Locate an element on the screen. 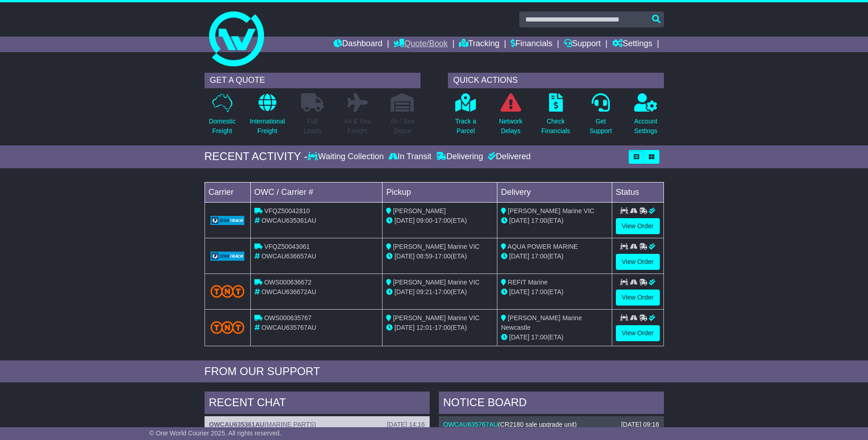 This screenshot has height=440, width=868. a: OWCAU635361AU is located at coordinates (237, 425).